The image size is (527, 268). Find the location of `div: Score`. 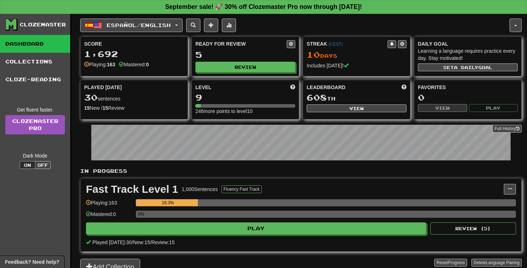

div: Score is located at coordinates (134, 44).